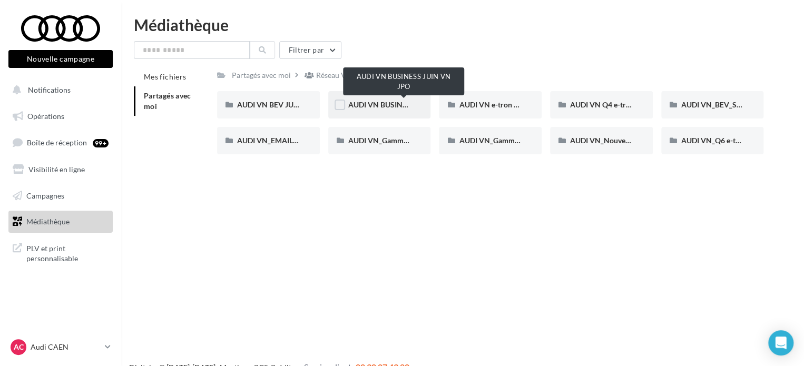 Image resolution: width=804 pixels, height=366 pixels. Describe the element at coordinates (61, 222) in the screenshot. I see `a: Médiathèque` at that location.